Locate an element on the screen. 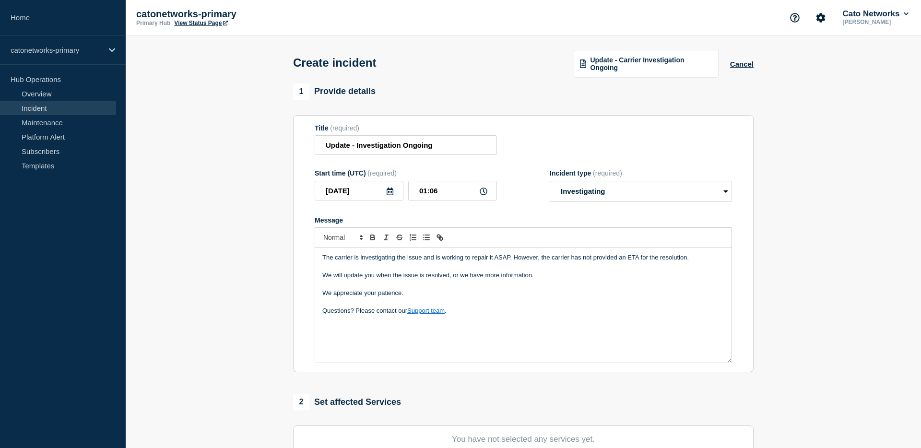 The width and height of the screenshot is (921, 448). div: Title is located at coordinates (406, 128).